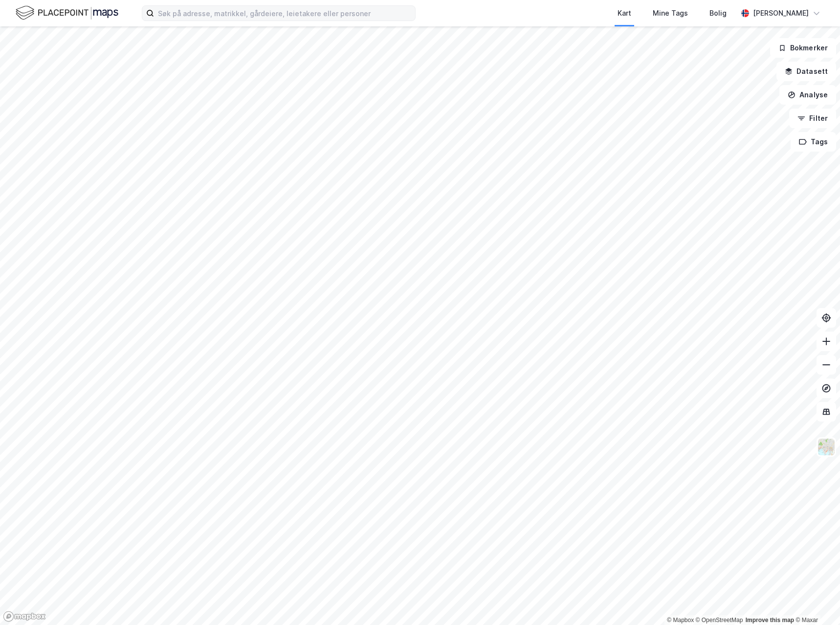 This screenshot has height=625, width=840. What do you see at coordinates (718, 13) in the screenshot?
I see `div: Bolig` at bounding box center [718, 13].